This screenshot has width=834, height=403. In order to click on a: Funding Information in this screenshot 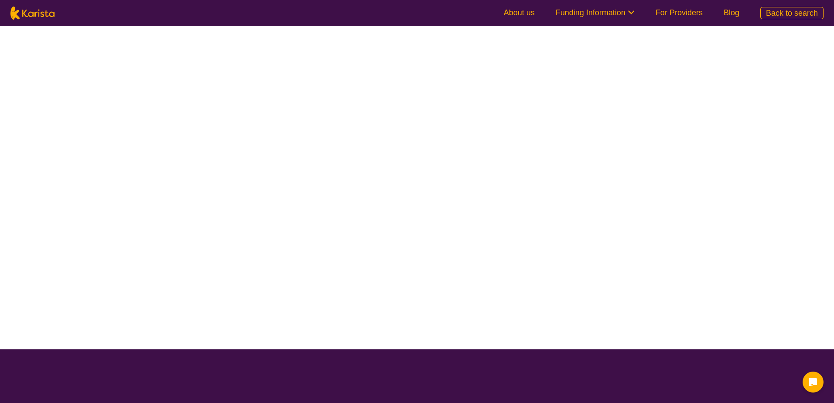, I will do `click(595, 13)`.